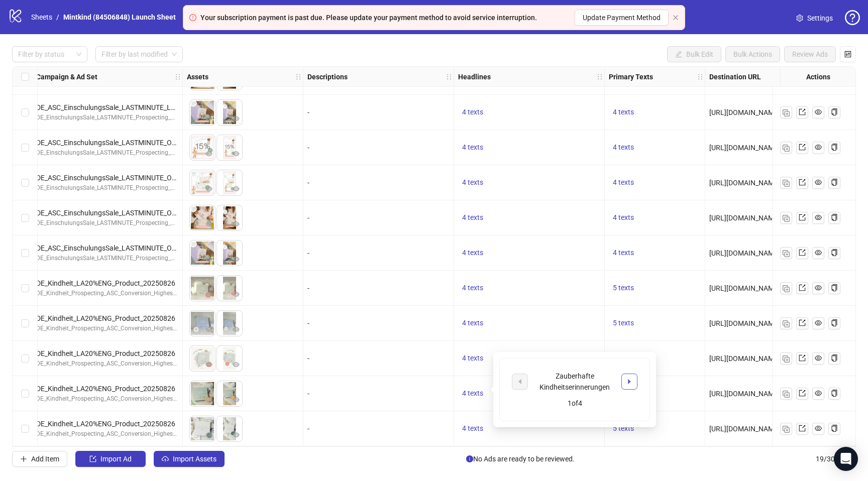 The width and height of the screenshot is (868, 481). I want to click on span: caret-right, so click(629, 382).